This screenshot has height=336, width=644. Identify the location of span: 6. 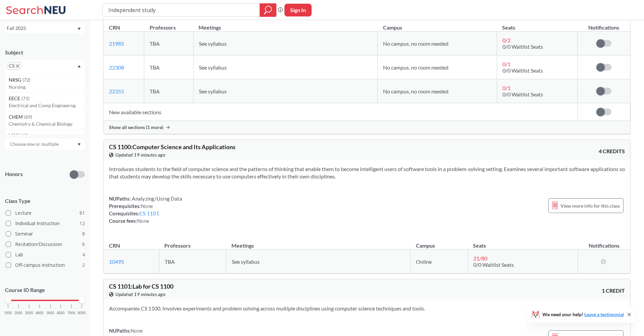
(83, 244).